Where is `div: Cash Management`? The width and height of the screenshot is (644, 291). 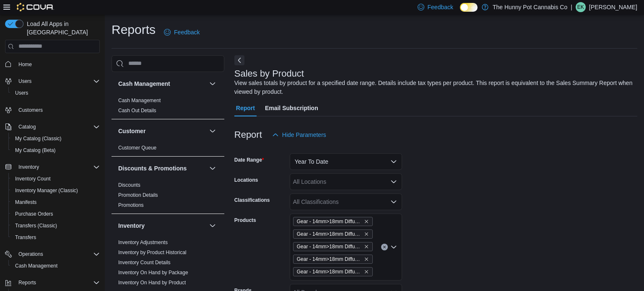 div: Cash Management is located at coordinates (168, 107).